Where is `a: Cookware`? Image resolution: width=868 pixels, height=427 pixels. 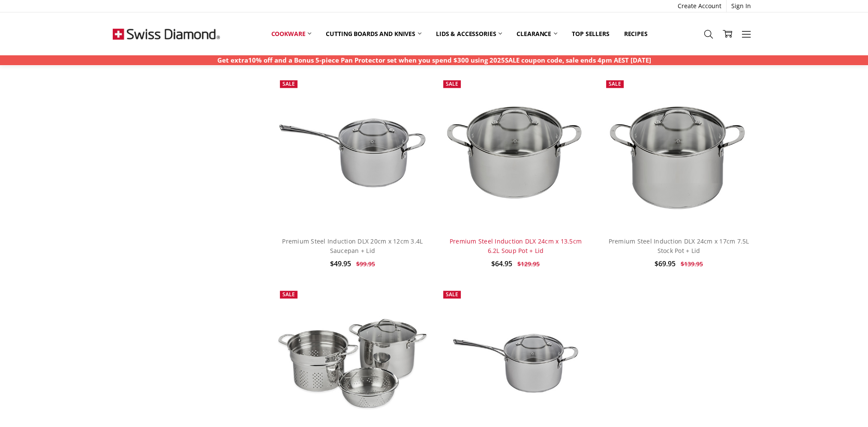 a: Cookware is located at coordinates (292, 34).